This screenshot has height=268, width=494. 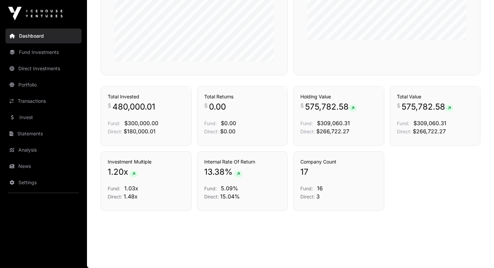 I want to click on h3: Investment Multiple, so click(x=146, y=162).